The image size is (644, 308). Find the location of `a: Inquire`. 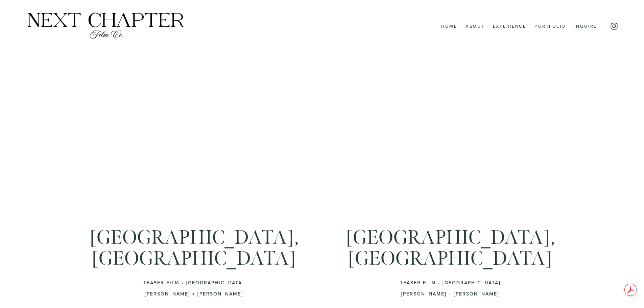

a: Inquire is located at coordinates (586, 26).